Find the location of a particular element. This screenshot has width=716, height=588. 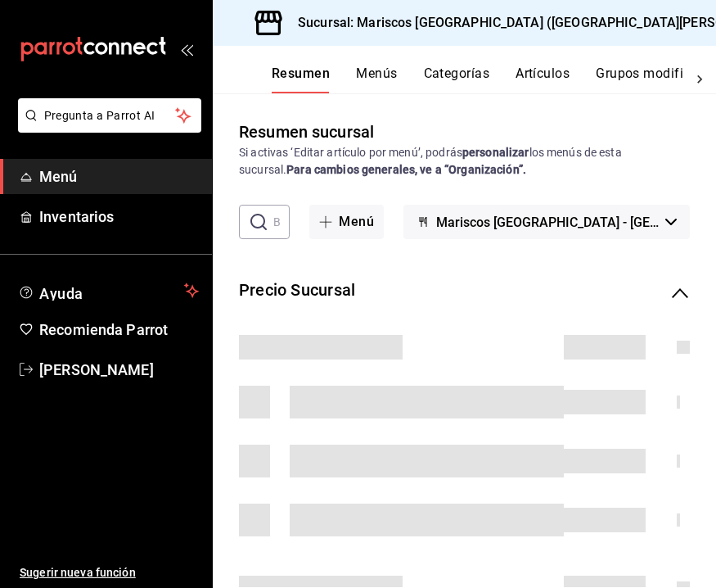

button: Menú is located at coordinates (346, 222).